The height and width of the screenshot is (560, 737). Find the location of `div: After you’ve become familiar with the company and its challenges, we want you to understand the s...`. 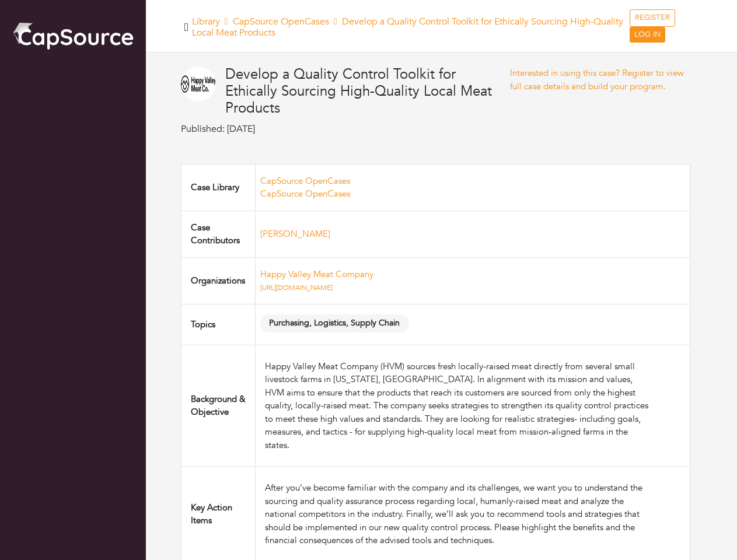

div: After you’ve become familiar with the company and its challenges, we want you to understand the s... is located at coordinates (458, 514).